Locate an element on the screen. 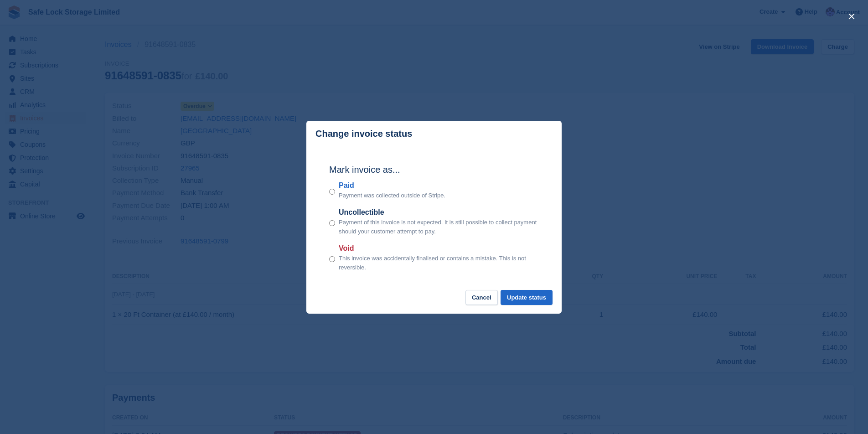 The image size is (868, 434). p: This invoice was accidentally finalised or contains a mistake. This is not reversible. is located at coordinates (439, 262).